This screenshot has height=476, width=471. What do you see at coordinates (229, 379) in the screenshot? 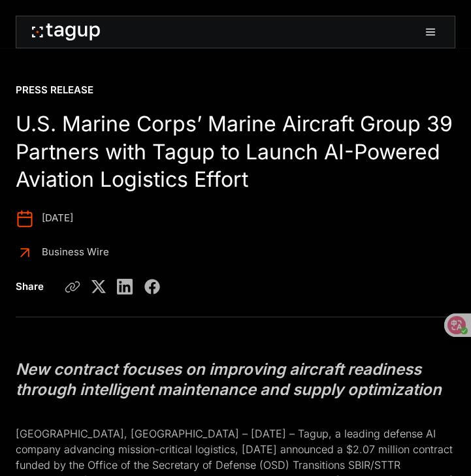
I see `em: New contract focuses on improving aircraft readiness through intelligent maintenance and supply o...` at bounding box center [229, 379].